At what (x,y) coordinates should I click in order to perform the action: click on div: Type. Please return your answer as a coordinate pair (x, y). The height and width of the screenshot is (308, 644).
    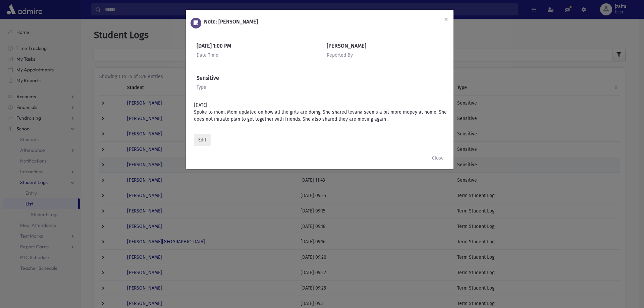
    Looking at the image, I should click on (320, 87).